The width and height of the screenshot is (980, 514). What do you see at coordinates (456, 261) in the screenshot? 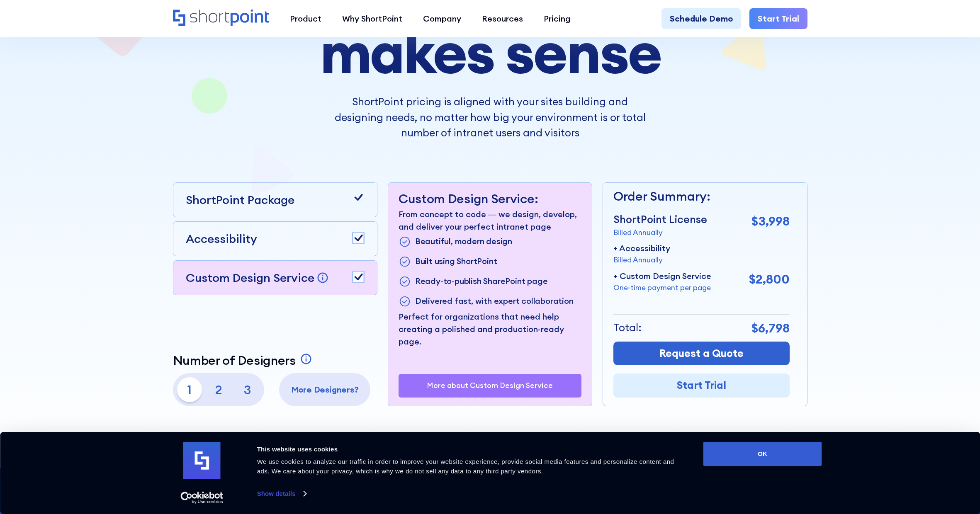
I see `p: Built using ShortPoint` at bounding box center [456, 261].